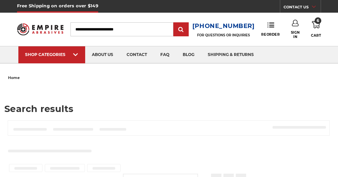 This screenshot has height=177, width=338. I want to click on a: Reorder, so click(270, 29).